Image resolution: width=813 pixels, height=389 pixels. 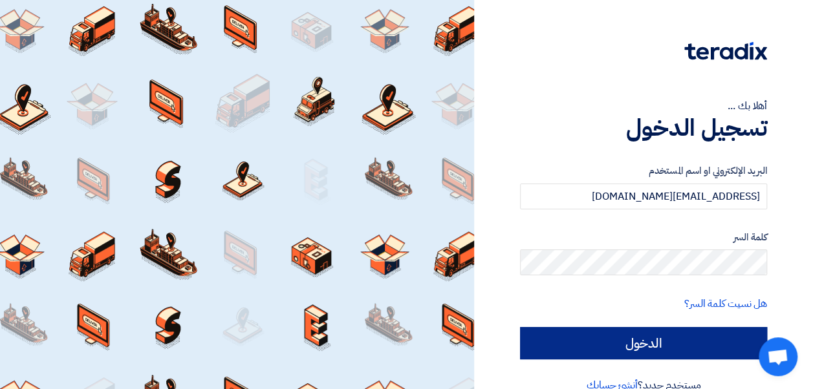 I want to click on div: أهلا بك ..., so click(x=644, y=106).